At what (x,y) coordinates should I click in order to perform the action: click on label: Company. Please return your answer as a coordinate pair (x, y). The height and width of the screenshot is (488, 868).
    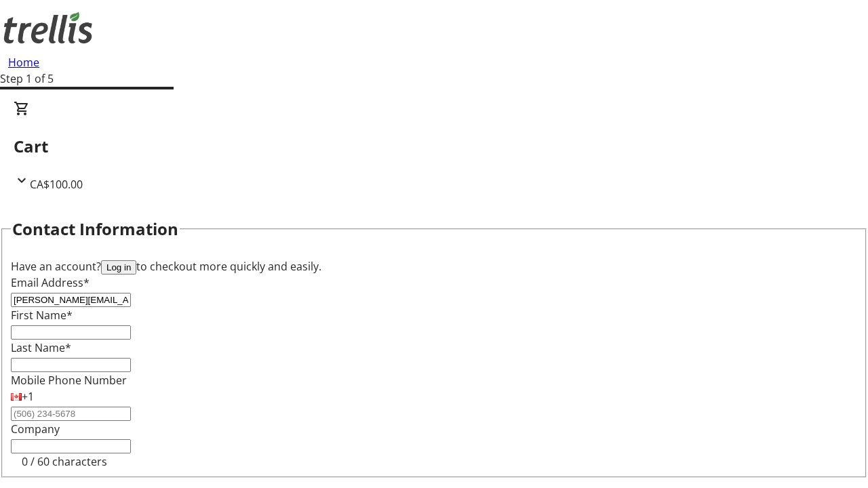
    Looking at the image, I should click on (35, 429).